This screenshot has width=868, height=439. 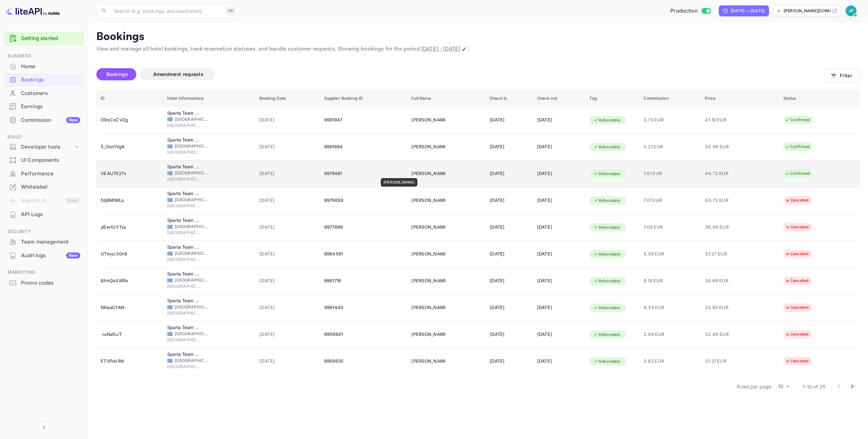 What do you see at coordinates (363, 173) in the screenshot?
I see `div: 9979681` at bounding box center [363, 173].